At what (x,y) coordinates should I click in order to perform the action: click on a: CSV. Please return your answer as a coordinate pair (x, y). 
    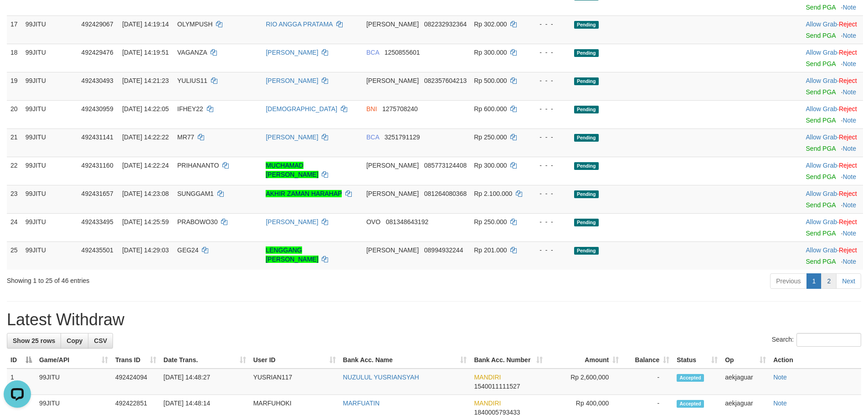
    Looking at the image, I should click on (100, 341).